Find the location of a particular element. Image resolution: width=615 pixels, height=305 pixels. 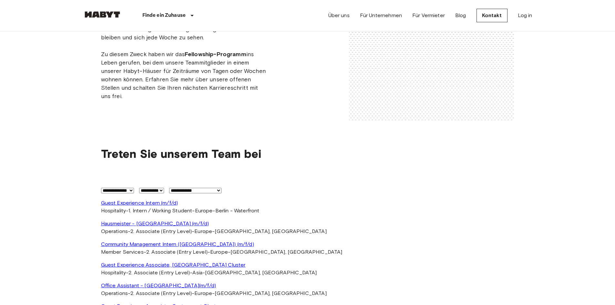

a: Guest Experience Intern (m/f/d) is located at coordinates (308, 203).